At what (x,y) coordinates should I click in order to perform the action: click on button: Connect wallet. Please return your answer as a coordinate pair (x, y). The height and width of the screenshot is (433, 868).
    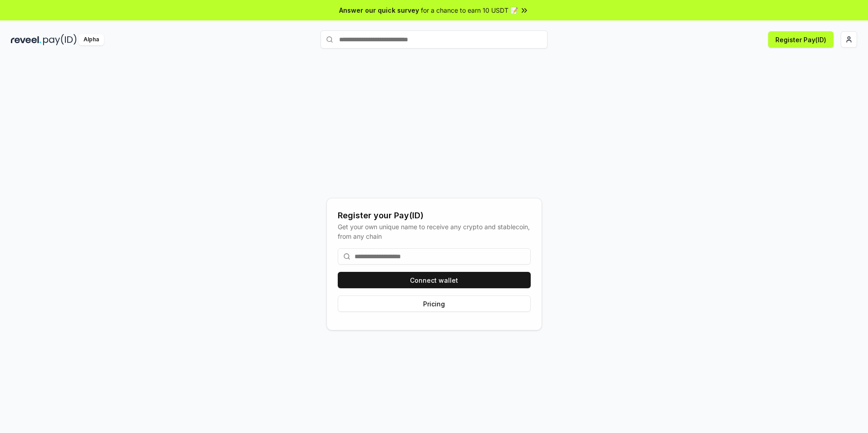
    Looking at the image, I should click on (434, 280).